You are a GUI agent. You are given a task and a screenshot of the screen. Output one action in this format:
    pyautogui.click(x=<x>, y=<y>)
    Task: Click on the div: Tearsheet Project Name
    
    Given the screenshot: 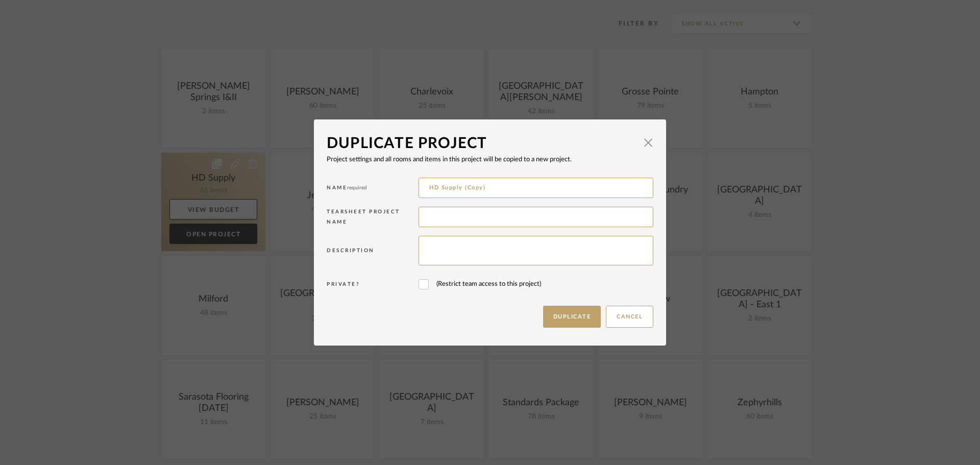 What is the action you would take?
    pyautogui.click(x=372, y=219)
    